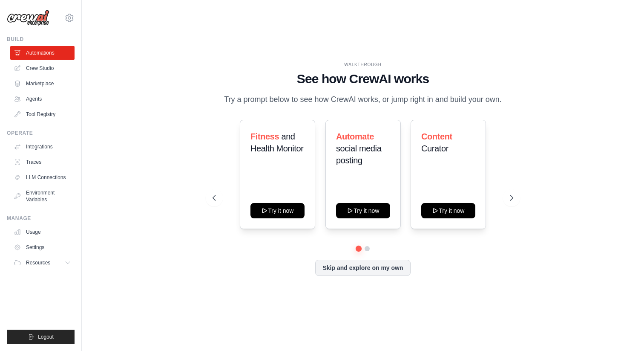 Image resolution: width=644 pixels, height=351 pixels. Describe the element at coordinates (41, 218) in the screenshot. I see `div: Manage` at that location.